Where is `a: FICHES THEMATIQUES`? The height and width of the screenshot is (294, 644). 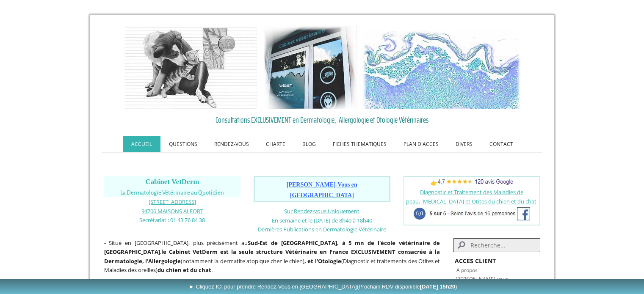
a: FICHES THEMATIQUES is located at coordinates (359, 144).